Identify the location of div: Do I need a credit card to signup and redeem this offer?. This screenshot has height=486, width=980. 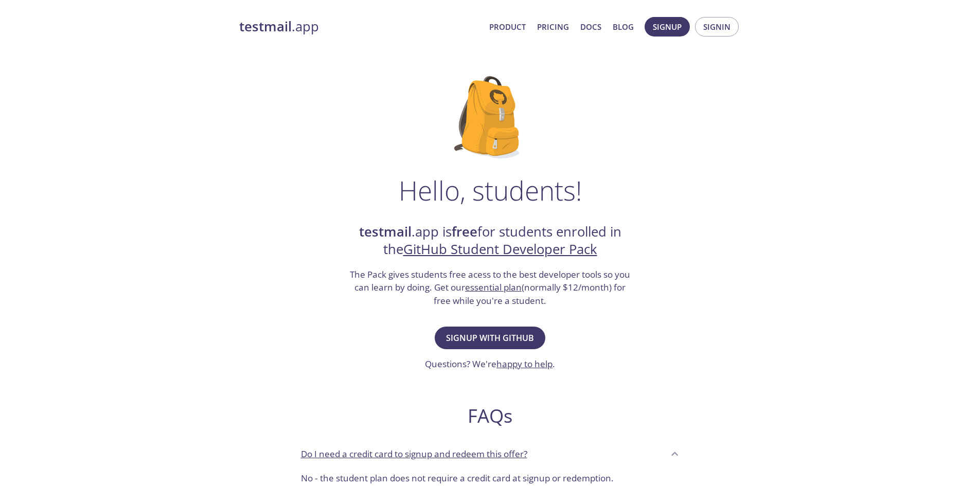
(490, 453).